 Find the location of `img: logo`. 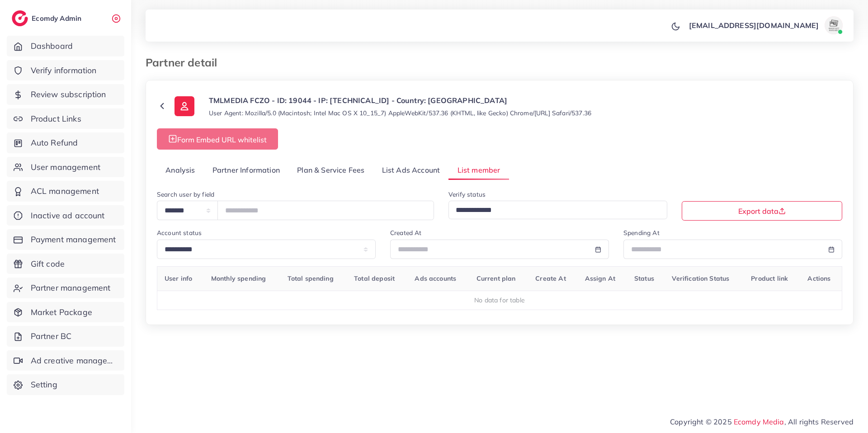

img: logo is located at coordinates (20, 18).